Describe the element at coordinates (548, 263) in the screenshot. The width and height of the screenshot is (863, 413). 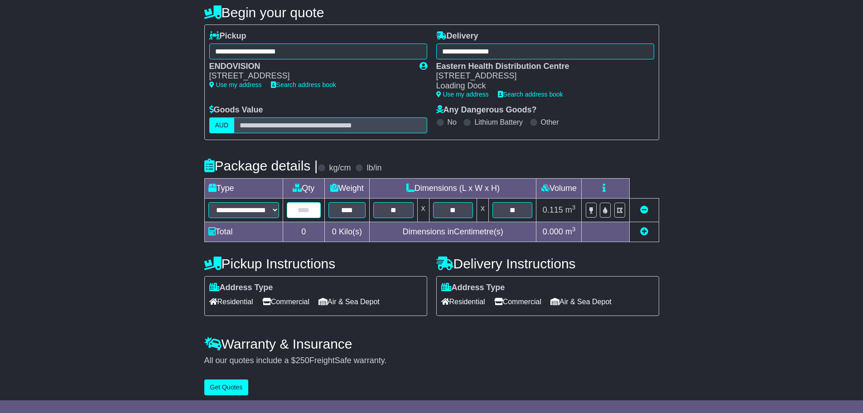
I see `h4: Delivery Instructions` at that location.